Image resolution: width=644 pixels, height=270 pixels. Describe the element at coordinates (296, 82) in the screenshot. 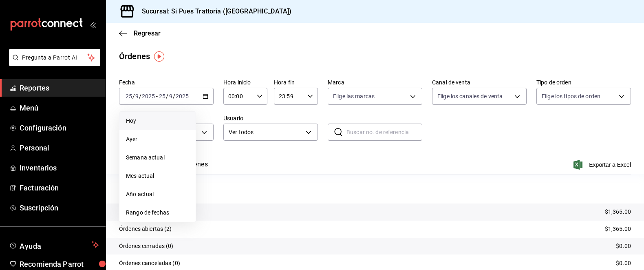

I see `label: Hora fin` at that location.